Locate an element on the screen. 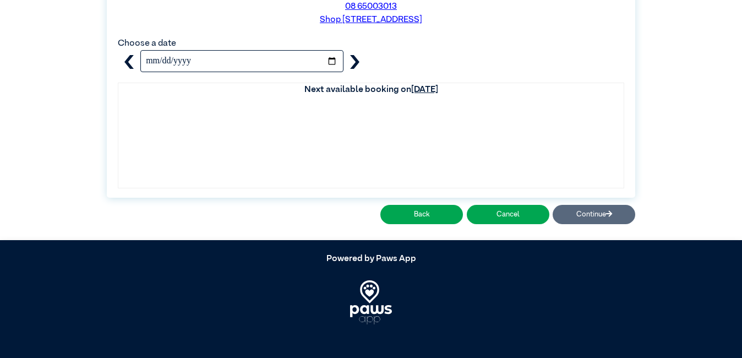  label: Choose a date is located at coordinates (147, 43).